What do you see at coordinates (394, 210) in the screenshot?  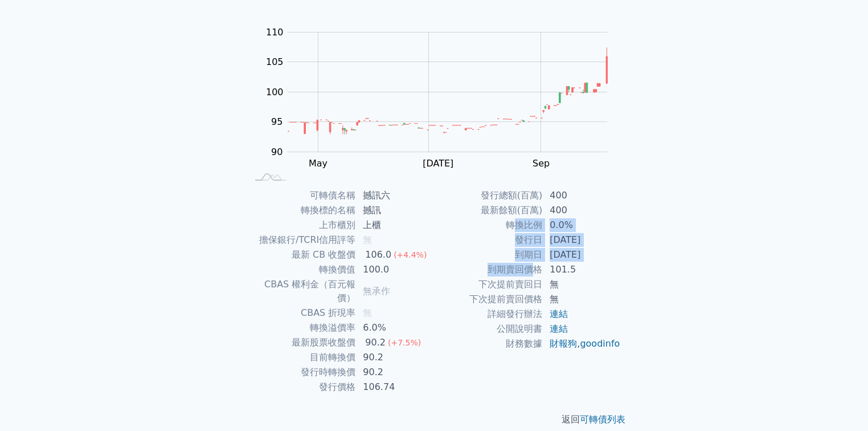 I see `td: 撼訊` at bounding box center [394, 210].